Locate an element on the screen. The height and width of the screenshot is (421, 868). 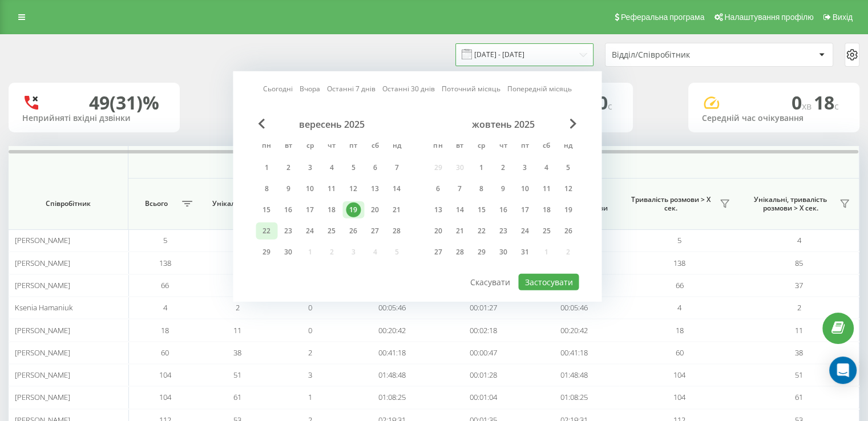
div: Неприйняті вхідні дзвінки is located at coordinates (94, 118).